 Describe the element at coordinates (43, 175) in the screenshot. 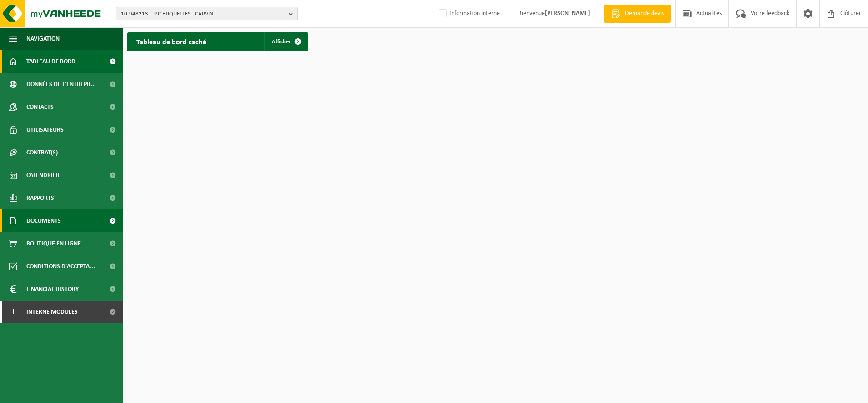

I see `span: Calendrier` at that location.